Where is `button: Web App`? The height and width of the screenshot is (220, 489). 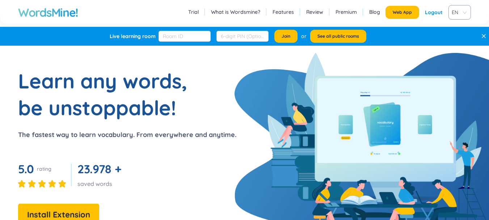 button: Web App is located at coordinates (402, 12).